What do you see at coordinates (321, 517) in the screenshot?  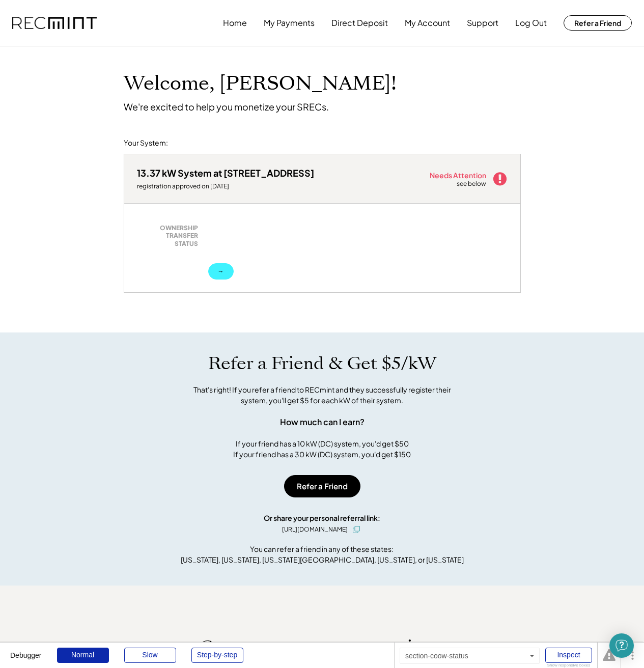 I see `div: Or share your personal referral link:` at bounding box center [321, 517].